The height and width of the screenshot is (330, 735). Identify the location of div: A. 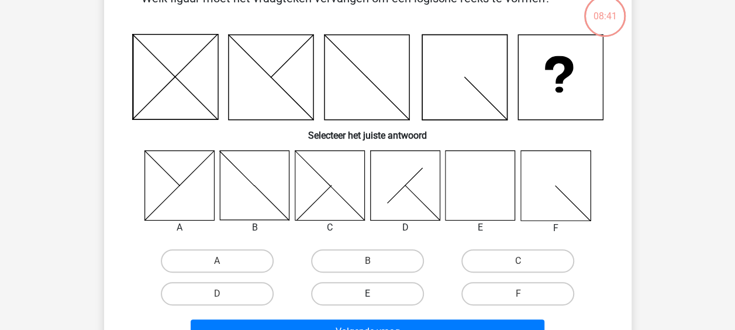
(180, 227).